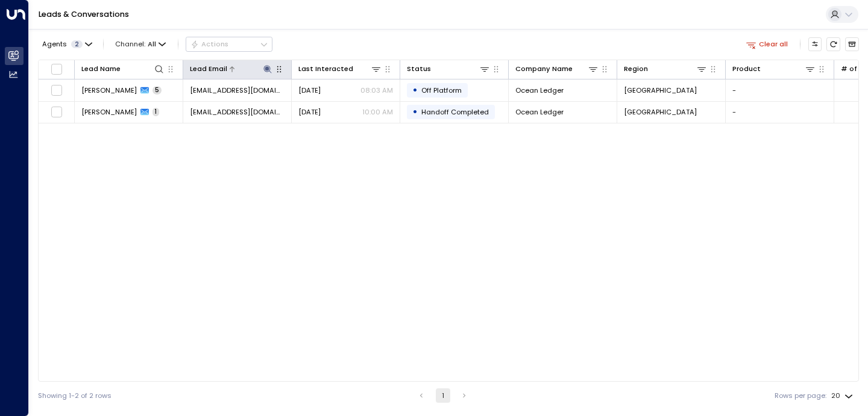  What do you see at coordinates (833, 44) in the screenshot?
I see `span: Refresh` at bounding box center [833, 44].